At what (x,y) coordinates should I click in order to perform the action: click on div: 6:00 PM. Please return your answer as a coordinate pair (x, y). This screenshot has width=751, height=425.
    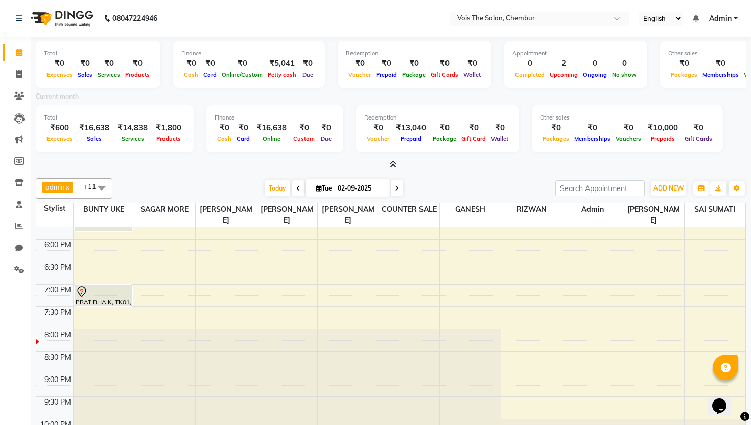
    Looking at the image, I should click on (58, 245).